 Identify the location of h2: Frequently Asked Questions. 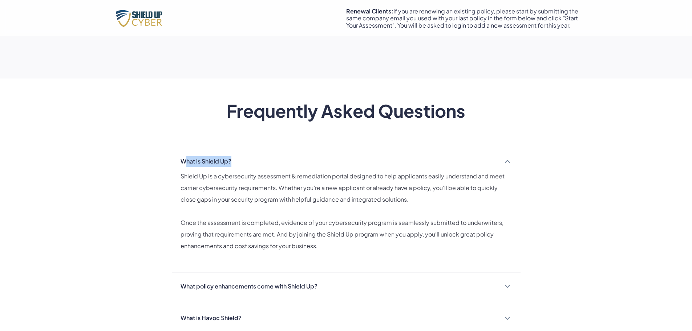
(346, 111).